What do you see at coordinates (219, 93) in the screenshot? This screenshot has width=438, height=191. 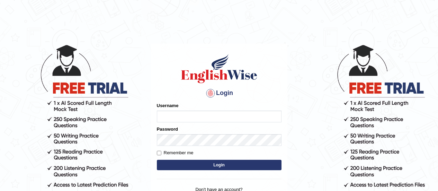 I see `h4: Login` at bounding box center [219, 93].